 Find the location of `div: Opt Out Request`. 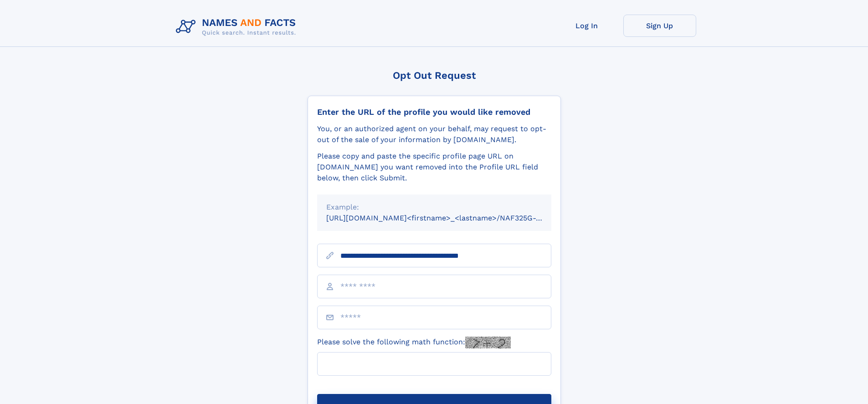

div: Opt Out Request is located at coordinates (435, 75).